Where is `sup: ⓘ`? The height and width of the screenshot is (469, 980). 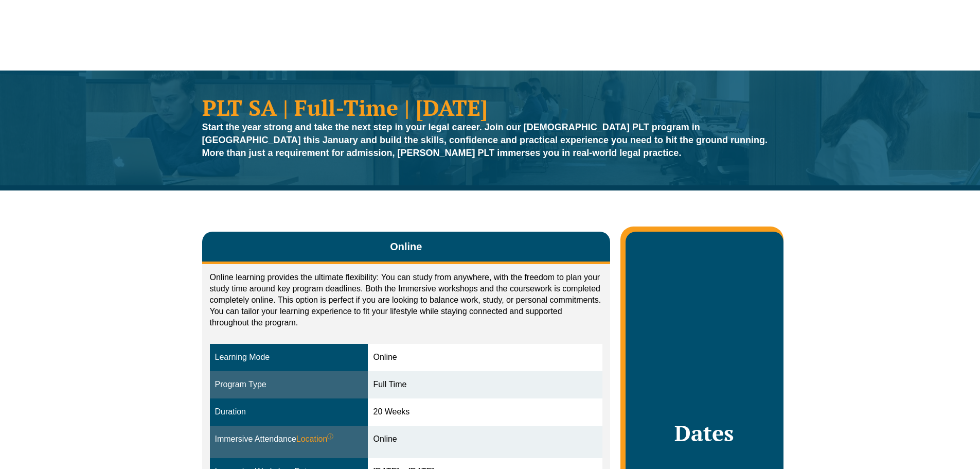
sup: ⓘ is located at coordinates (330, 436).